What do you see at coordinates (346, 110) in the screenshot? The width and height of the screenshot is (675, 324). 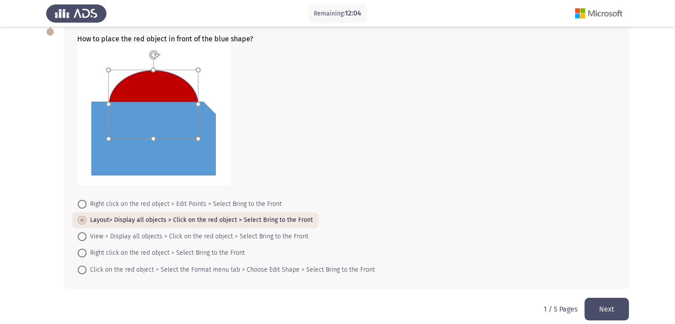 I see `div: How to place the red object in front of the blue shape?` at bounding box center [346, 110].